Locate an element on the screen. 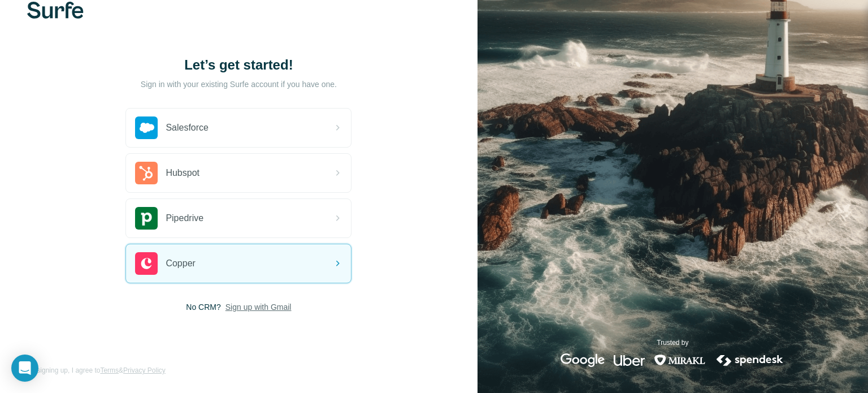 Image resolution: width=868 pixels, height=393 pixels. span: No CRM? is located at coordinates (203, 307).